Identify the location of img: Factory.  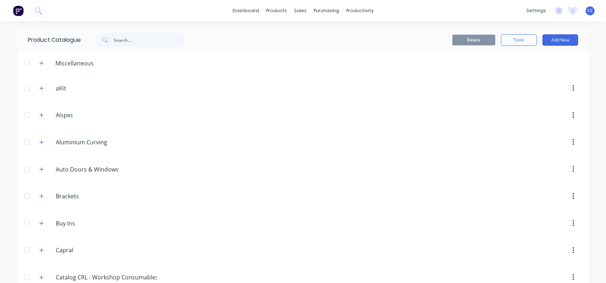
(18, 11).